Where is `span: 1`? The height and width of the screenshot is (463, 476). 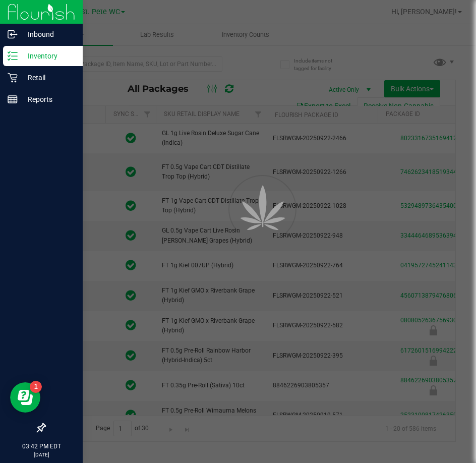
span: 1 is located at coordinates (6, 6).